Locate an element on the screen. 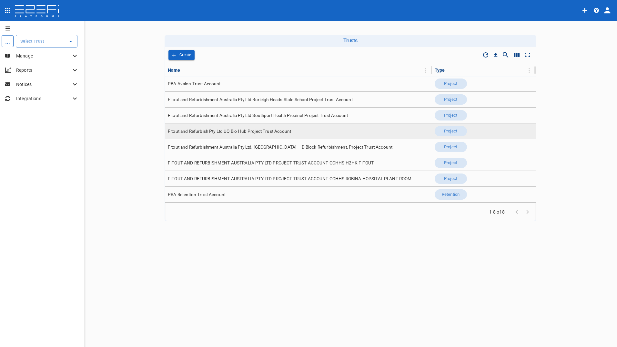 Image resolution: width=617 pixels, height=347 pixels. span: Refresh Data is located at coordinates (486, 55).